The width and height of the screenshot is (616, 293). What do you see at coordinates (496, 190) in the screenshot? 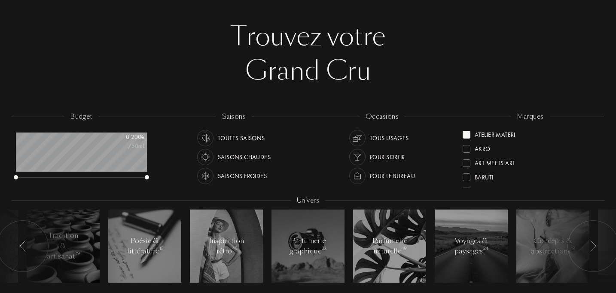
I see `div: Binet-Papillon` at bounding box center [496, 190].